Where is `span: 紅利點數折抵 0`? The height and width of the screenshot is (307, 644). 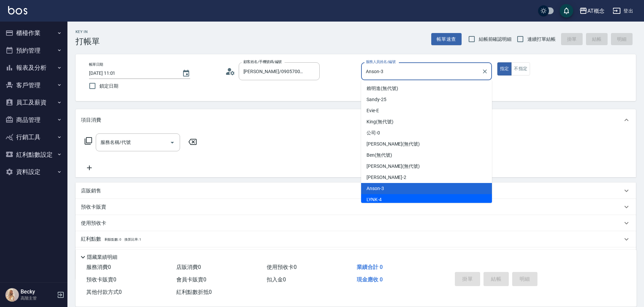
span: 紅利點數折抵 0 is located at coordinates (194, 292).